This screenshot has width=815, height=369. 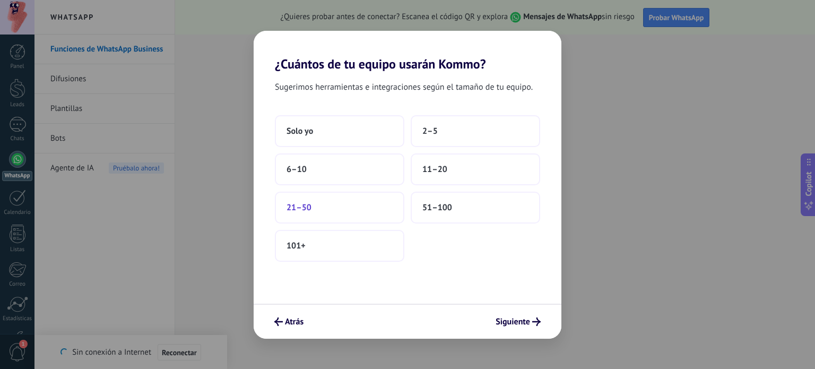 What do you see at coordinates (340, 131) in the screenshot?
I see `button: Solo yo` at bounding box center [340, 131].